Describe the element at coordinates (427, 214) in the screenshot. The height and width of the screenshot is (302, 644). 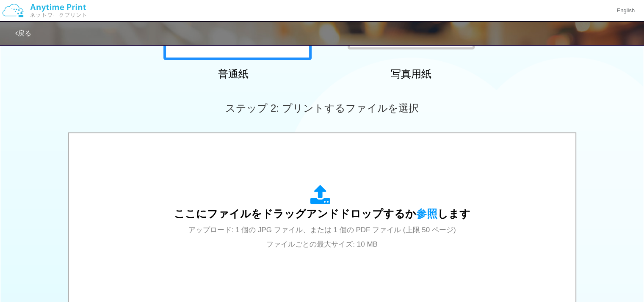
I see `span: 参照` at that location.